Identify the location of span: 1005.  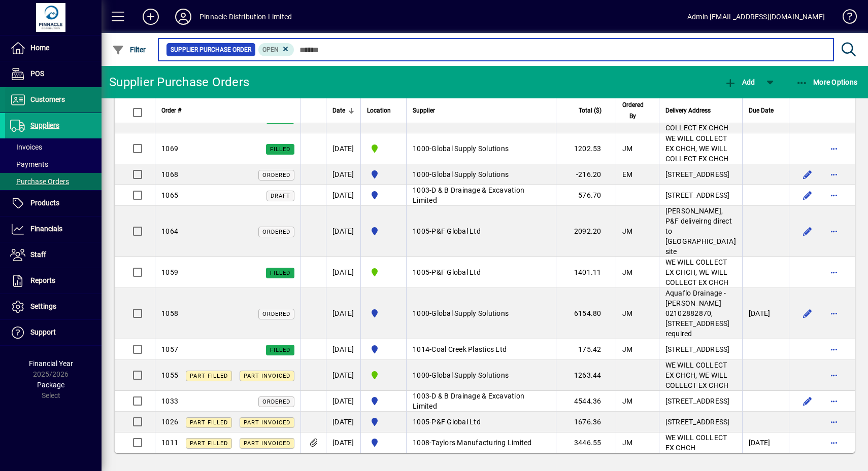
(420, 231).